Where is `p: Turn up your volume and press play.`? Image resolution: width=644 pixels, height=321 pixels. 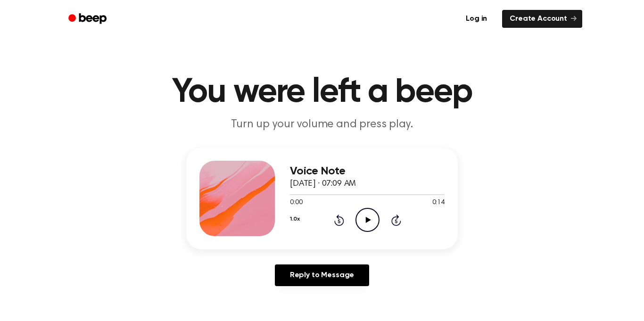 p: Turn up your volume and press play. is located at coordinates (322, 124).